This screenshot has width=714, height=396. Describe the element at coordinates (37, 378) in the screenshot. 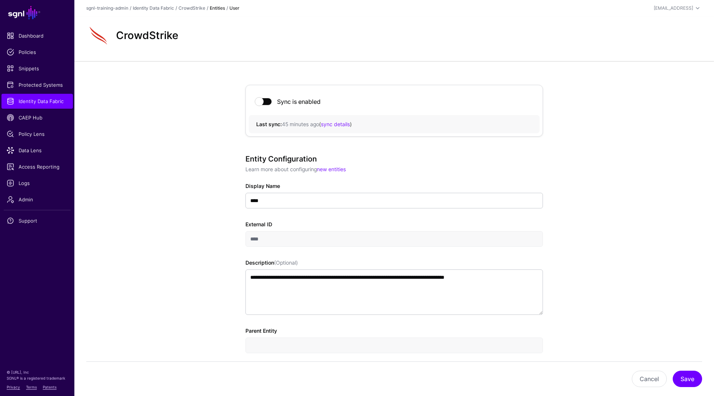

I see `p: SGNL® is a registered trademark` at that location.